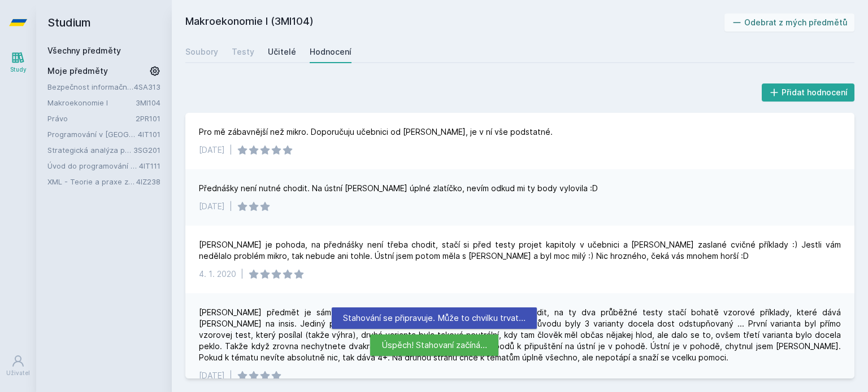 The height and width of the screenshot is (392, 868). I want to click on div: Uživatel, so click(18, 373).